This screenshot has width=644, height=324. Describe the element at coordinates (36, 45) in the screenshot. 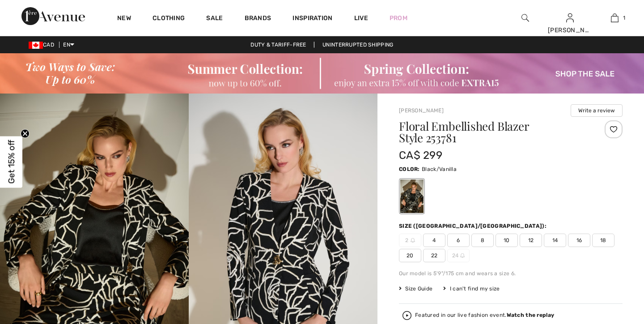

I see `img: Canadian Dollar` at that location.